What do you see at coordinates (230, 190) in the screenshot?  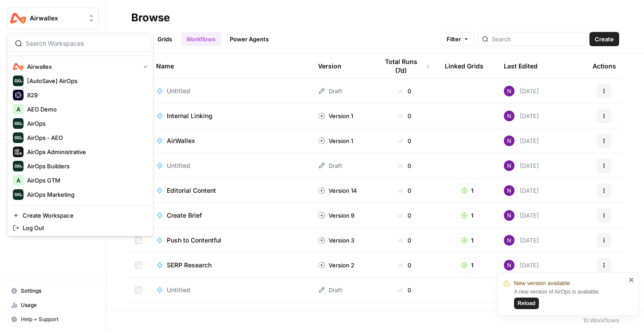 I see `a: Editorial Content` at bounding box center [230, 190].